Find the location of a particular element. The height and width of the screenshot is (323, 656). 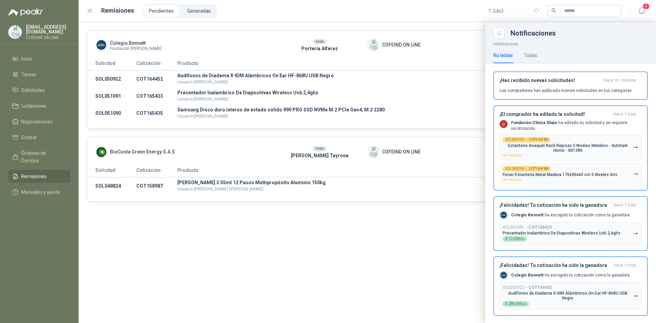

h1: Remisiones is located at coordinates (118, 11).